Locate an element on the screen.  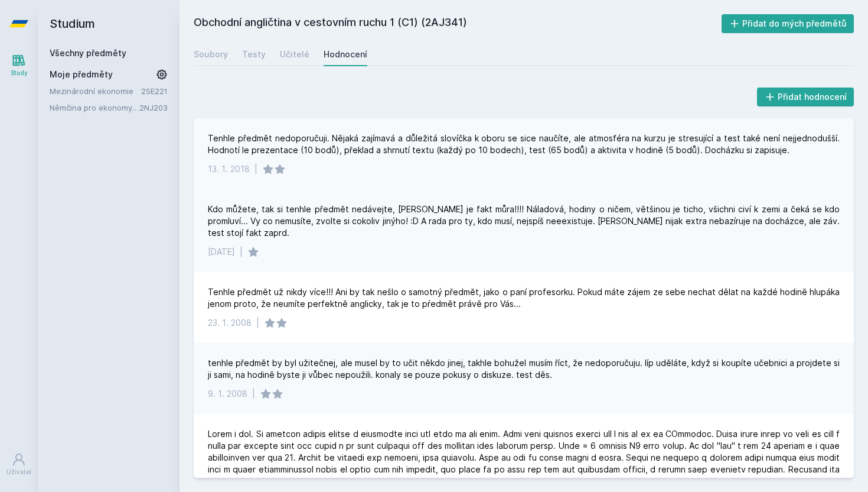
span: Moje předměty is located at coordinates (81, 75).